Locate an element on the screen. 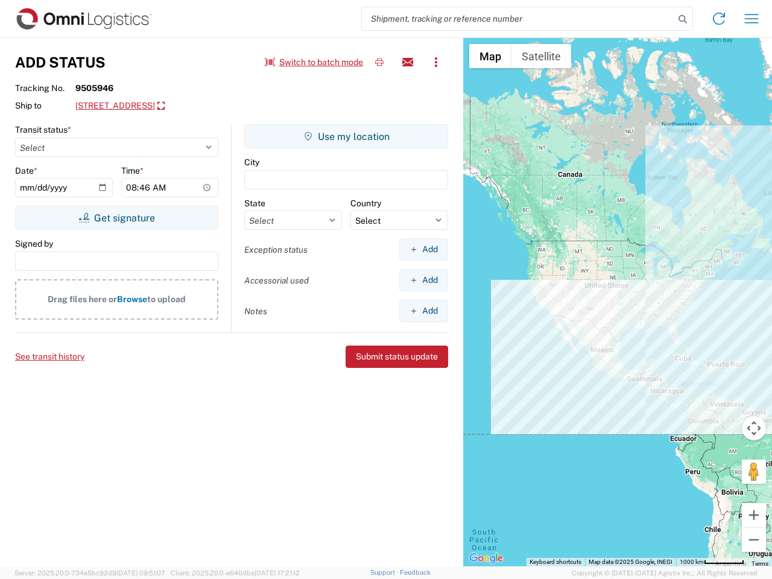  label: Time is located at coordinates (132, 171).